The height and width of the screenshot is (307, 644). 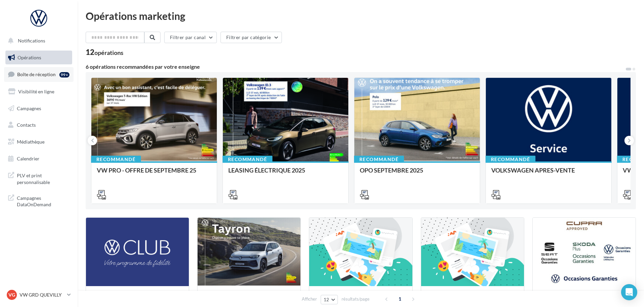 I want to click on span: Calendrier, so click(x=28, y=159).